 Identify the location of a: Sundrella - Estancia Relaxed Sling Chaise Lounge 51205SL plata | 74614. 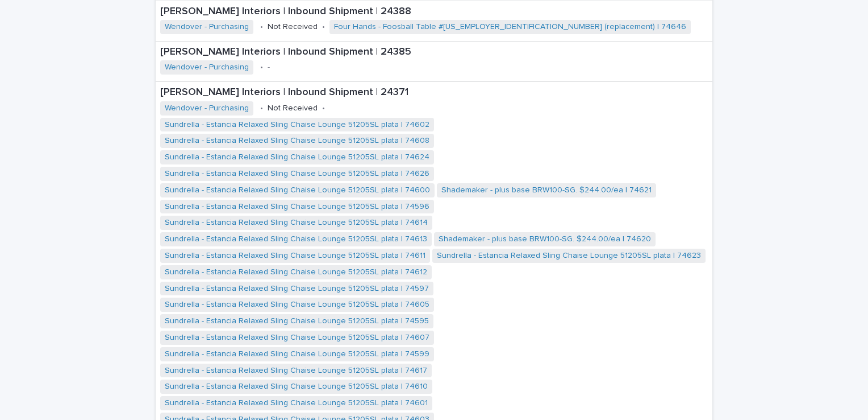
(296, 222).